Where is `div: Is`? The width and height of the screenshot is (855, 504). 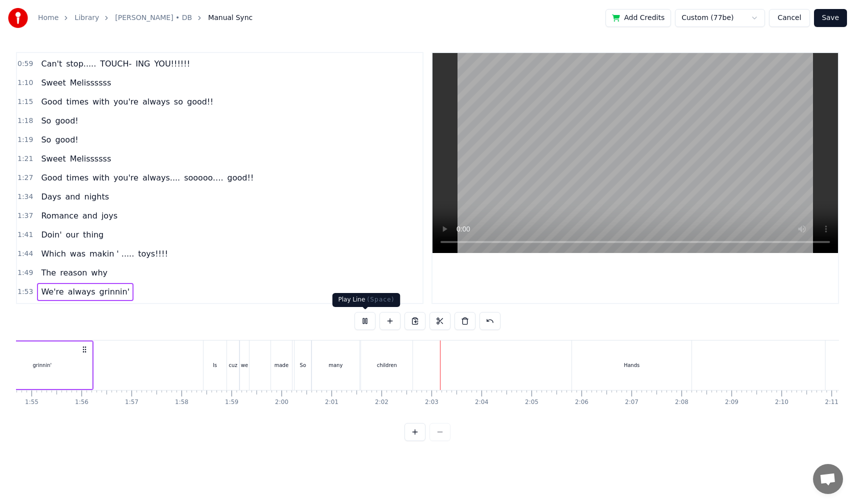
div: Is is located at coordinates (215, 365).